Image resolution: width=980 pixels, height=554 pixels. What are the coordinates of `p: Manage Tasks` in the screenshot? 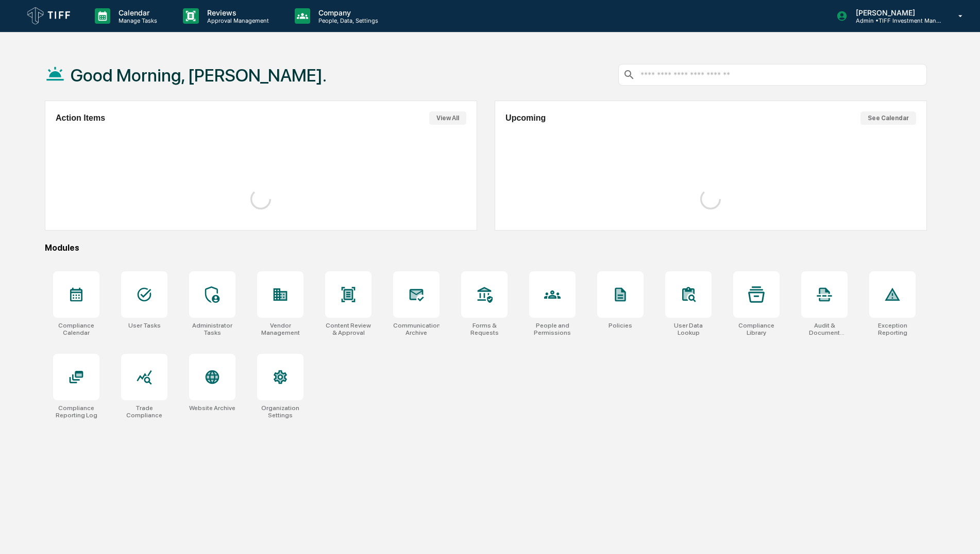 It's located at (136, 21).